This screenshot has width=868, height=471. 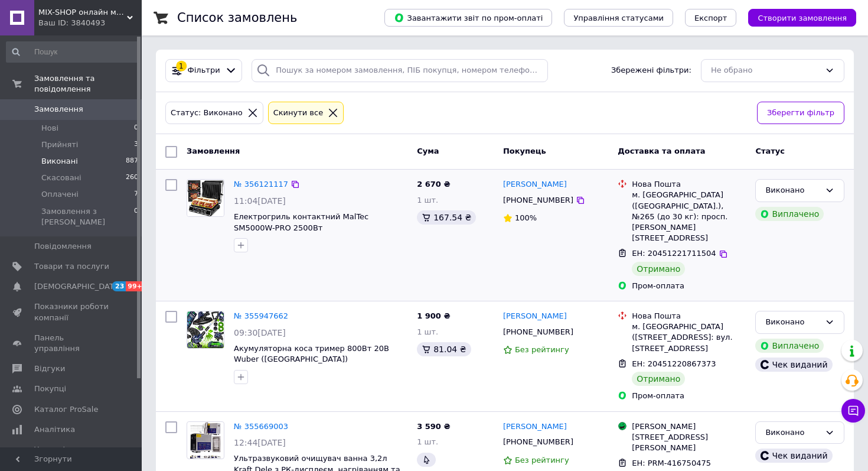 What do you see at coordinates (447, 217) in the screenshot?
I see `div: 167.54 ₴` at bounding box center [447, 217].